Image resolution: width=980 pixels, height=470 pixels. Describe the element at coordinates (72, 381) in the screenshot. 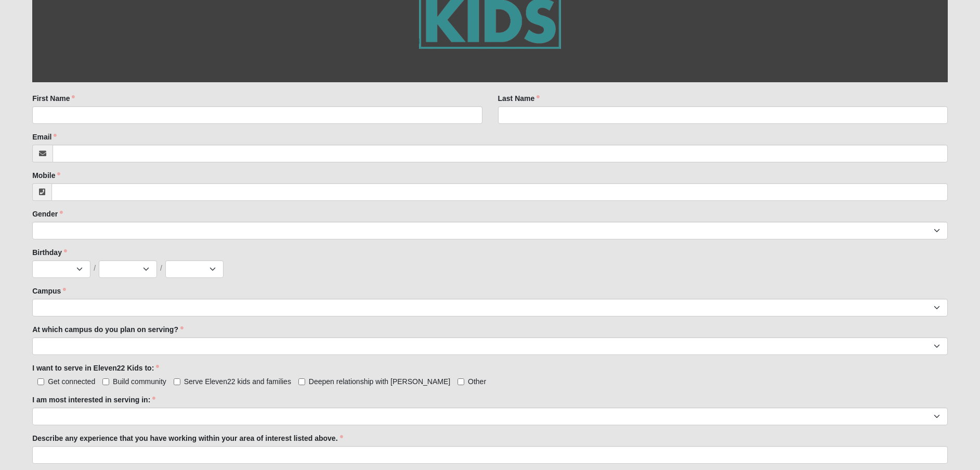

I see `span: Get connected` at that location.